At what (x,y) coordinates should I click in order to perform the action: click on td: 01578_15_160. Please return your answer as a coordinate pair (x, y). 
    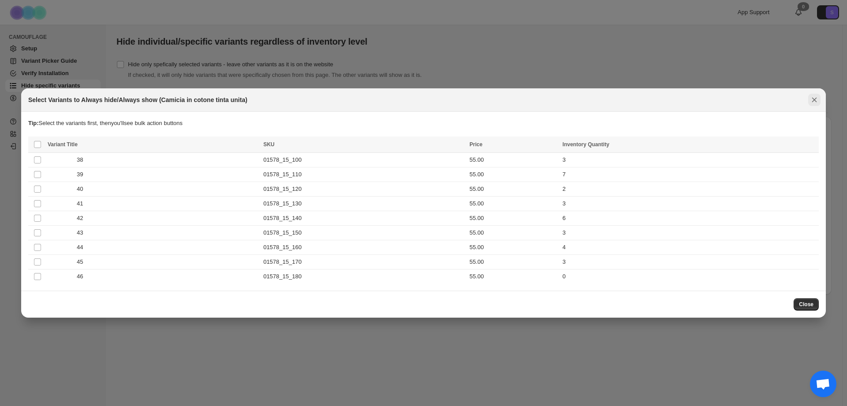
    Looking at the image, I should click on (364, 247).